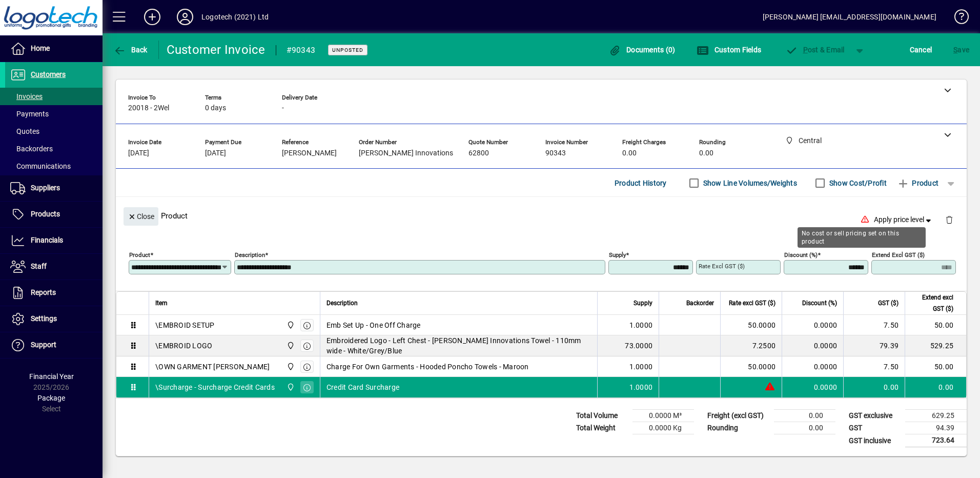 This screenshot has width=980, height=478. I want to click on label: Show Line Volumes/Weights, so click(749, 183).